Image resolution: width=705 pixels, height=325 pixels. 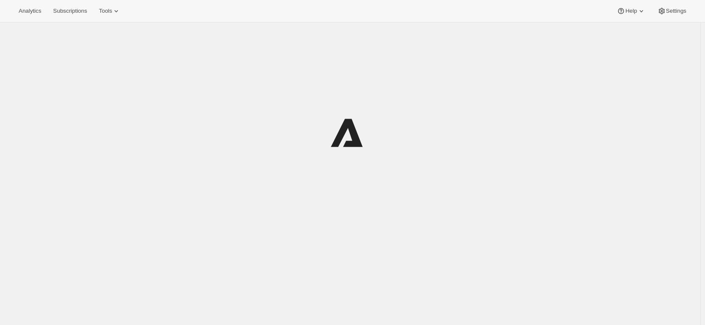 I want to click on button: Subscriptions, so click(x=70, y=11).